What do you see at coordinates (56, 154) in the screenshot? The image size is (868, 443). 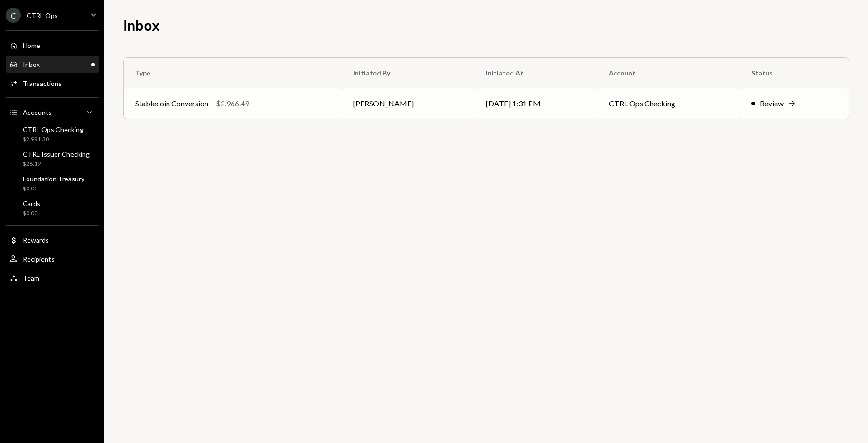 I see `div: CTRL Issuer Checking` at bounding box center [56, 154].